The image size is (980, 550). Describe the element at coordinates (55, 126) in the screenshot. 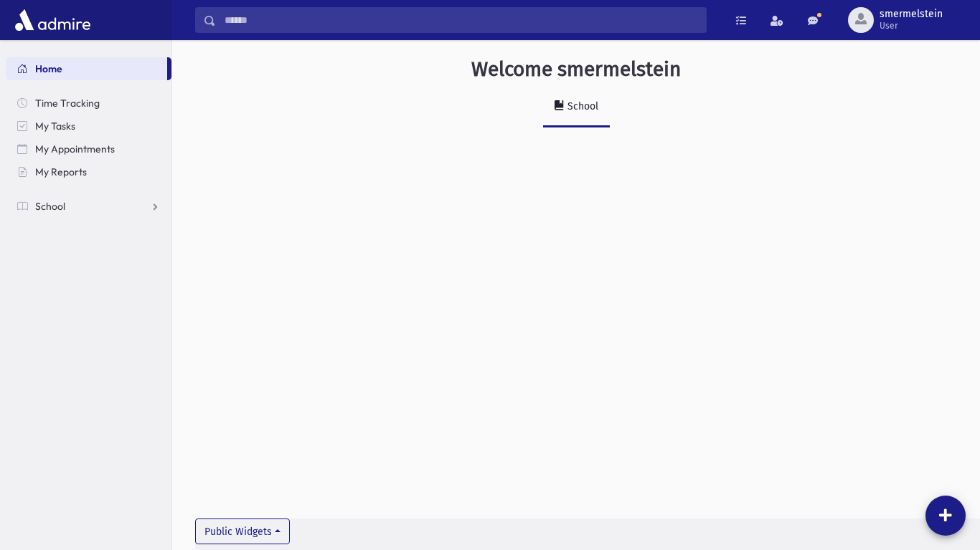

I see `span: My Tasks` at that location.